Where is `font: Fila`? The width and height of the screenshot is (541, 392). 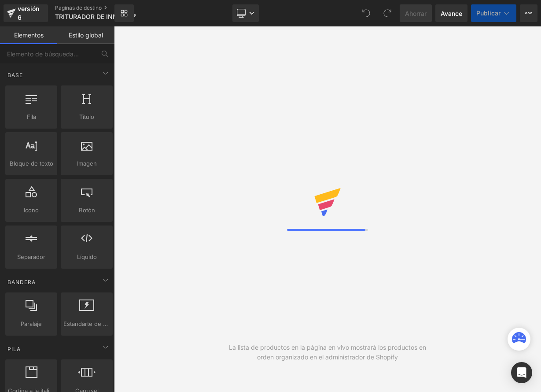
font: Fila is located at coordinates (31, 117).